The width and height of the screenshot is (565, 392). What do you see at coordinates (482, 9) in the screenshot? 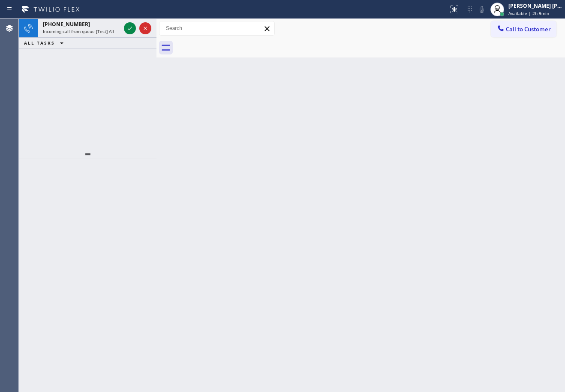
I see `button: Mute` at bounding box center [482, 9].